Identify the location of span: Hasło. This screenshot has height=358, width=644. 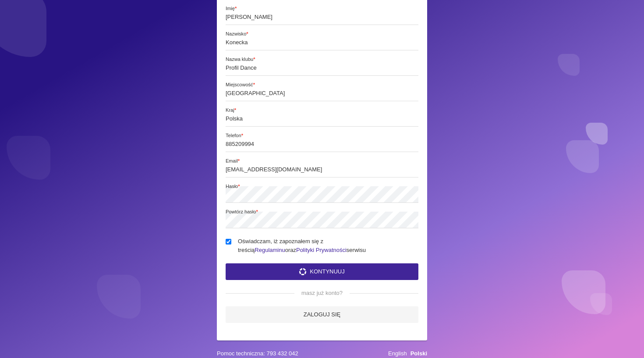
(328, 186).